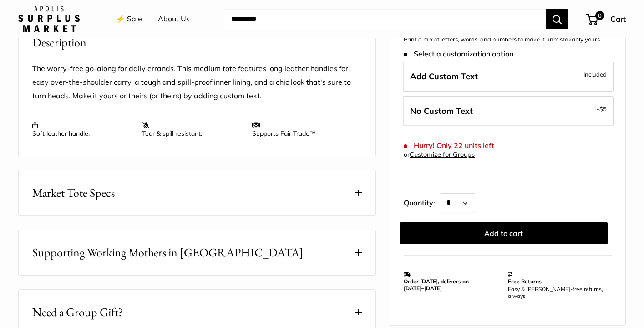 The height and width of the screenshot is (328, 644). What do you see at coordinates (83, 130) in the screenshot?
I see `p: Soft leather handle.` at bounding box center [83, 130].